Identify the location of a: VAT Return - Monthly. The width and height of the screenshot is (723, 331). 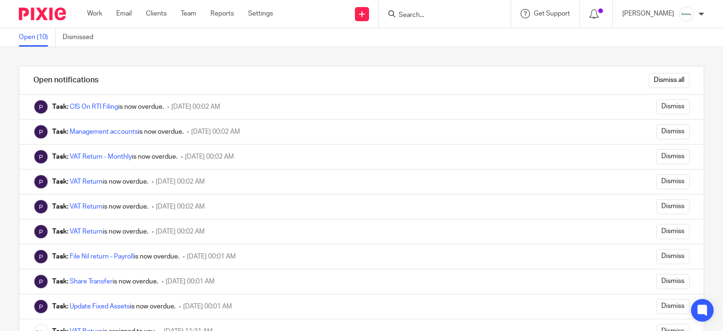
(101, 157).